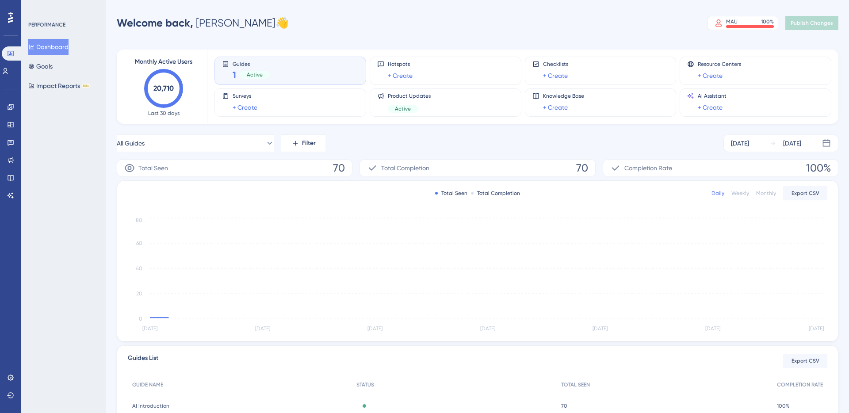 This screenshot has height=413, width=849. Describe the element at coordinates (164, 113) in the screenshot. I see `span: Last 30 days` at that location.